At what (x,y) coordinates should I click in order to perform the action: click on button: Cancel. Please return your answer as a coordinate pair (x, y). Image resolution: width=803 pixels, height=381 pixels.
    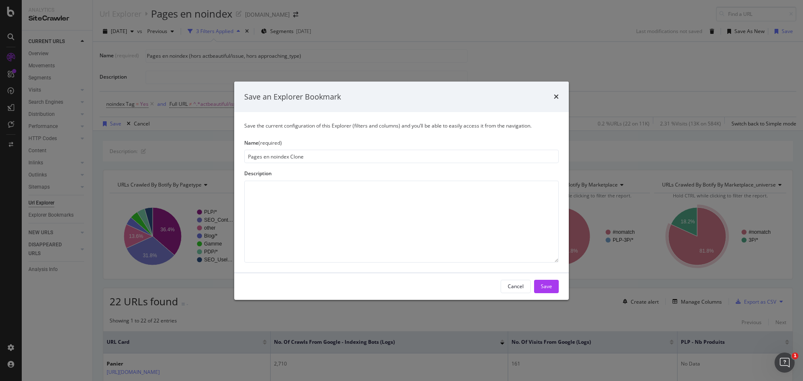
    Looking at the image, I should click on (516, 286).